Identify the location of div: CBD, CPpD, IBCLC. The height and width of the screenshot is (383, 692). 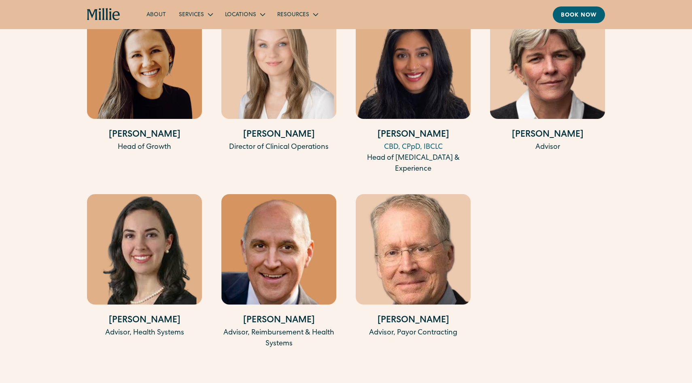
(413, 147).